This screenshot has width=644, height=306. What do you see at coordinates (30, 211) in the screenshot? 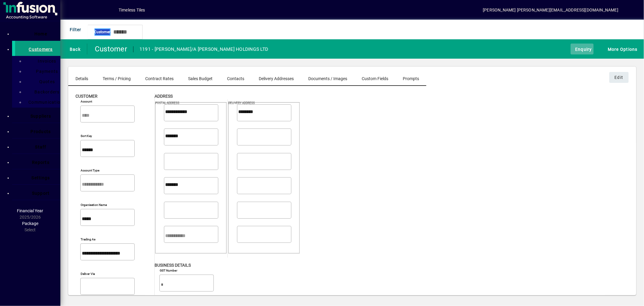
I see `span: Financial Year` at bounding box center [30, 211].